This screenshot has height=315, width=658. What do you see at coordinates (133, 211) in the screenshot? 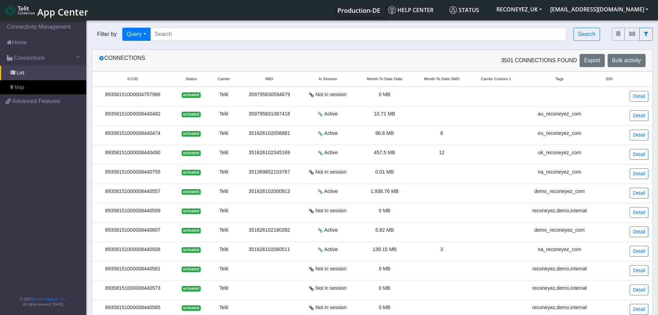
I see `div: 89358151000008440599` at bounding box center [133, 211].